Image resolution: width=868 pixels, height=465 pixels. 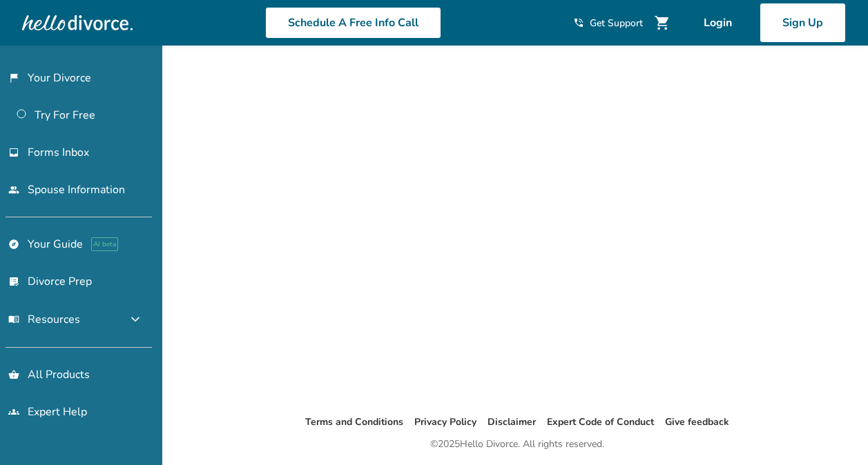 What do you see at coordinates (517, 445) in the screenshot?
I see `div: © 2025 Hello Divorce. All rights reserved.` at bounding box center [517, 445].